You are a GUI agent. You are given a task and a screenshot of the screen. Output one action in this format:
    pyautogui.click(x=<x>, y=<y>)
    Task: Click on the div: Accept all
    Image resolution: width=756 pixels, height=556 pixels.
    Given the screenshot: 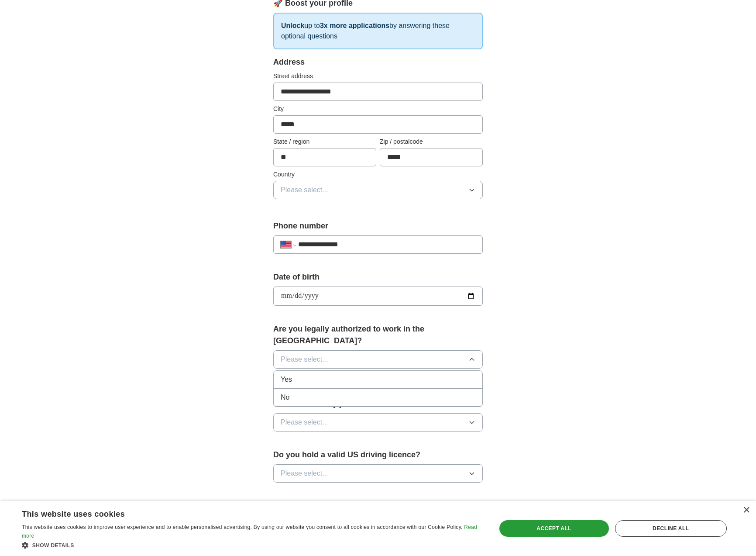 What is the action you would take?
    pyautogui.click(x=554, y=529)
    